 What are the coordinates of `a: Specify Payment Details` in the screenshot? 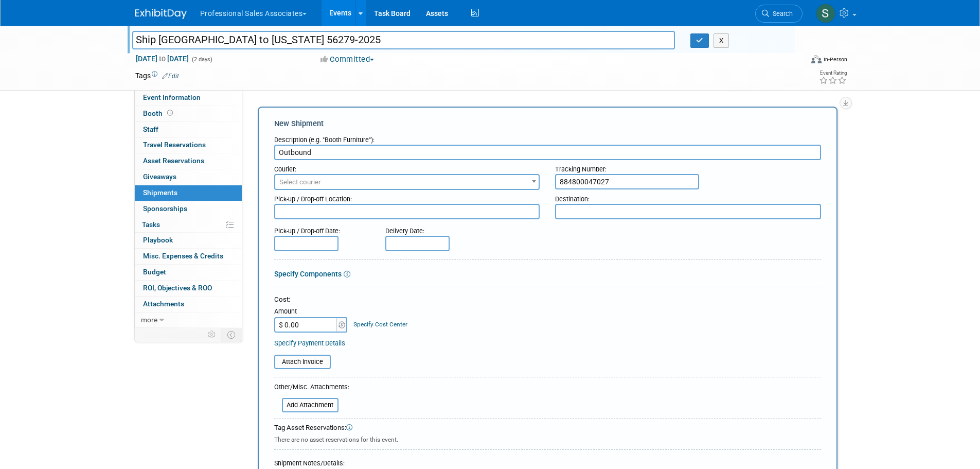 It's located at (309, 343).